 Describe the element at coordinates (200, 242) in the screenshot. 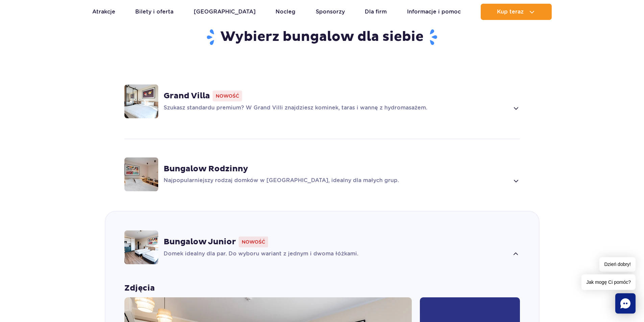

I see `strong: Bungalow Junior` at that location.